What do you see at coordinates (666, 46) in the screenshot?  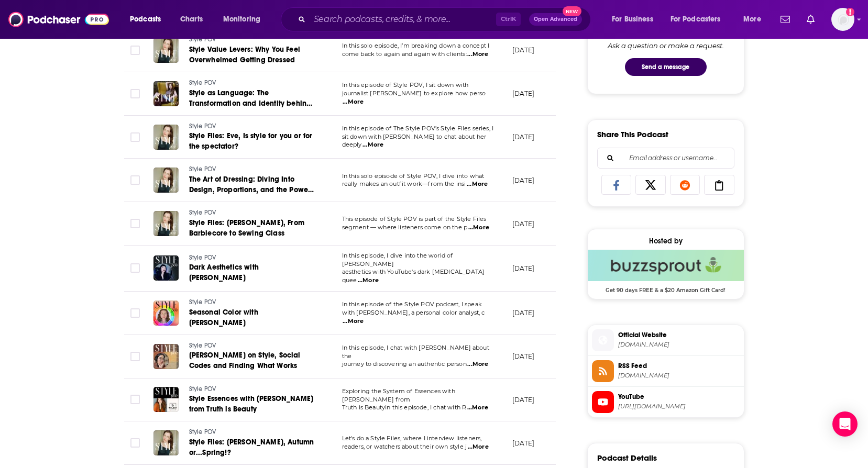 I see `div: Ask a question or make a request.` at bounding box center [666, 46].